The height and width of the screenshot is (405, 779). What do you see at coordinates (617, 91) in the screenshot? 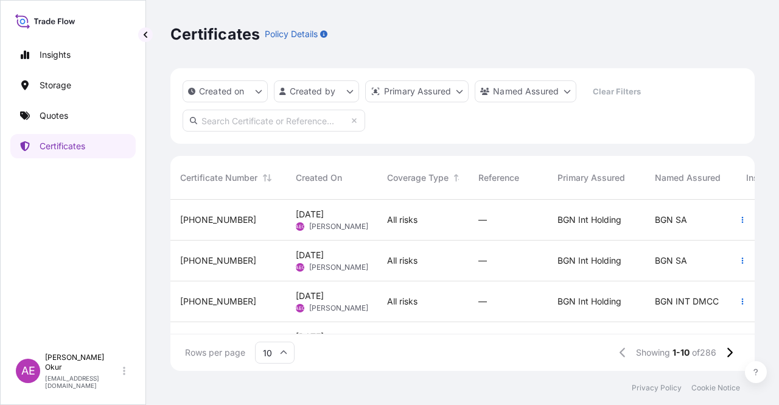
I see `button: Clear Filters` at bounding box center [617, 91].